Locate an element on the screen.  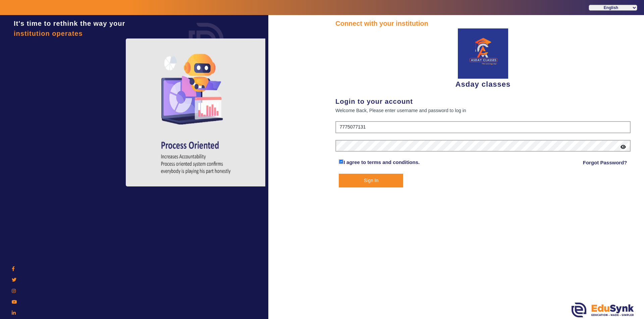
img: edusynk.png is located at coordinates (603, 310).